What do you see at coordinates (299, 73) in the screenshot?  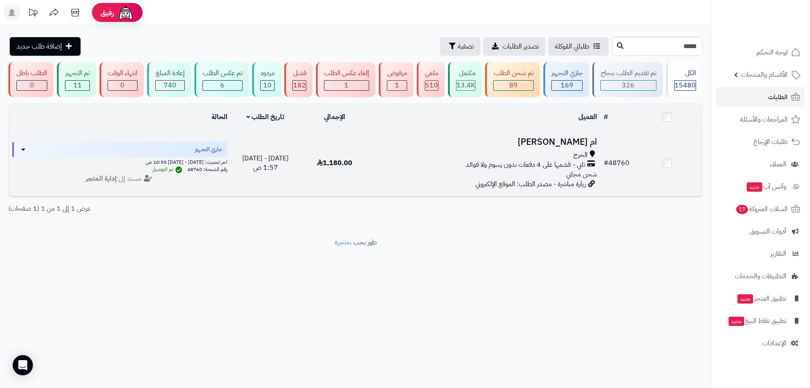 I see `div: فشل` at bounding box center [299, 73].